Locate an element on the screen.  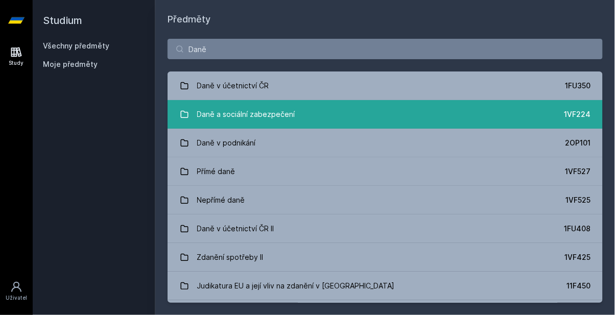
a: Uživatel is located at coordinates (16, 291).